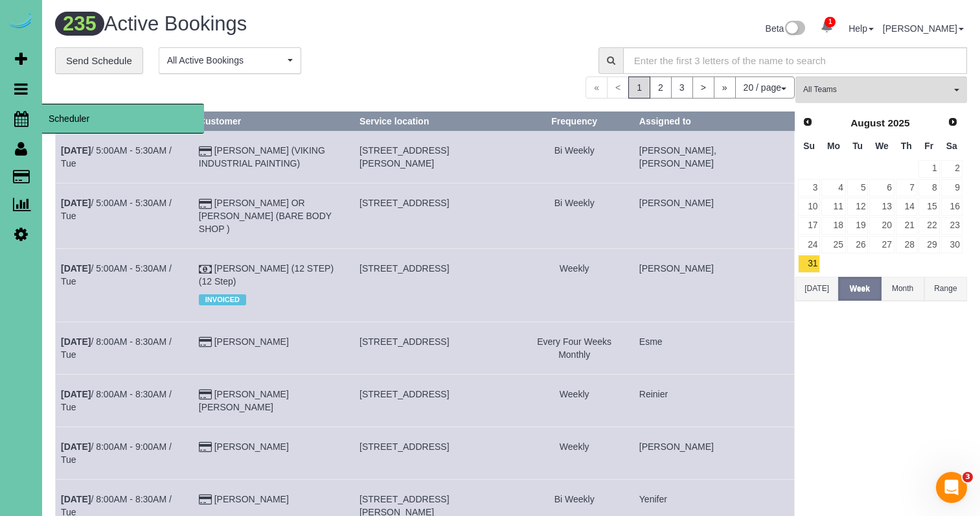 Image resolution: width=980 pixels, height=516 pixels. What do you see at coordinates (880, 89) in the screenshot?
I see `button: All Teams` at bounding box center [880, 89].